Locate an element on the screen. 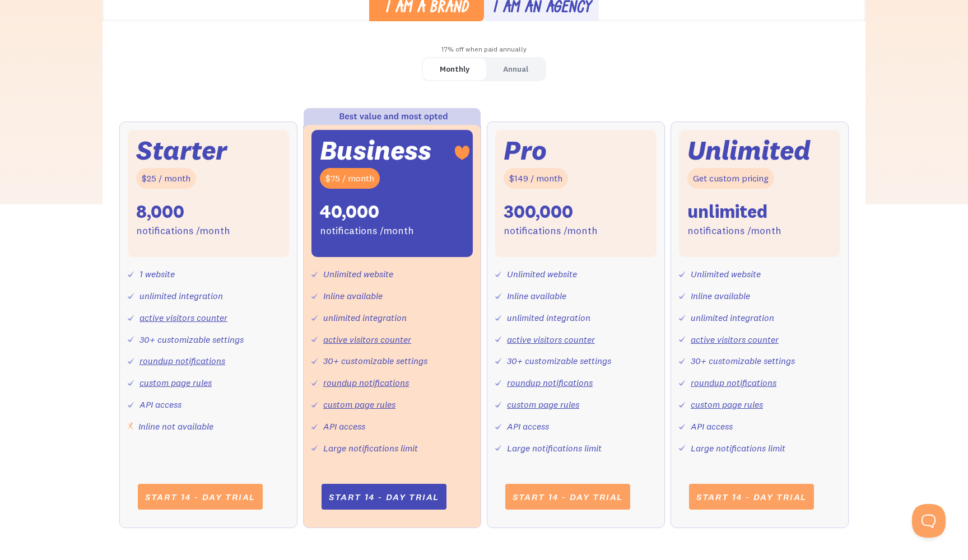  div: 8,000 is located at coordinates (160, 212).